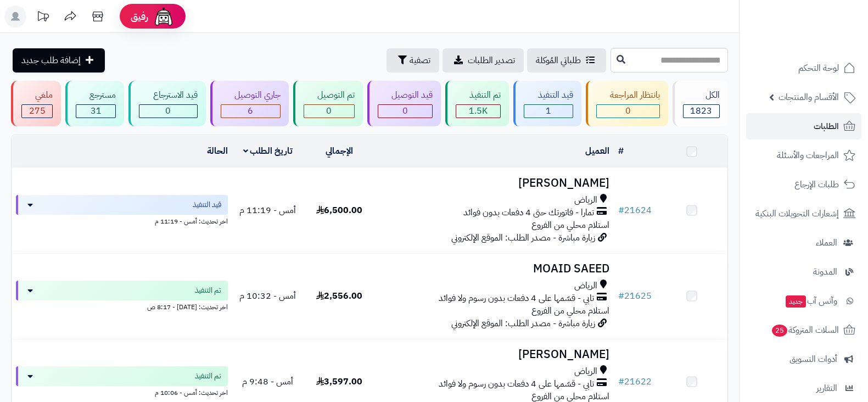 This screenshot has width=868, height=402. Describe the element at coordinates (329, 95) in the screenshot. I see `div: تم التوصيل` at that location.